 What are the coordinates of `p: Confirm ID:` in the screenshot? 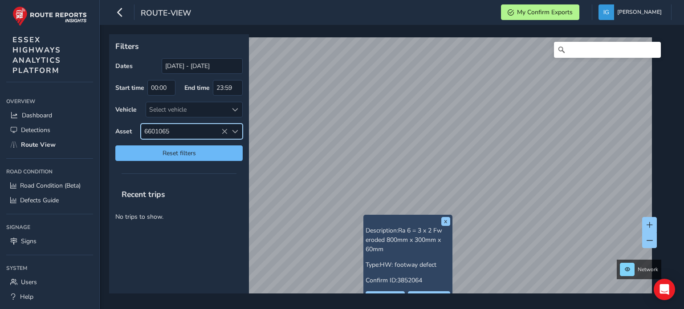 It's located at (408, 280).